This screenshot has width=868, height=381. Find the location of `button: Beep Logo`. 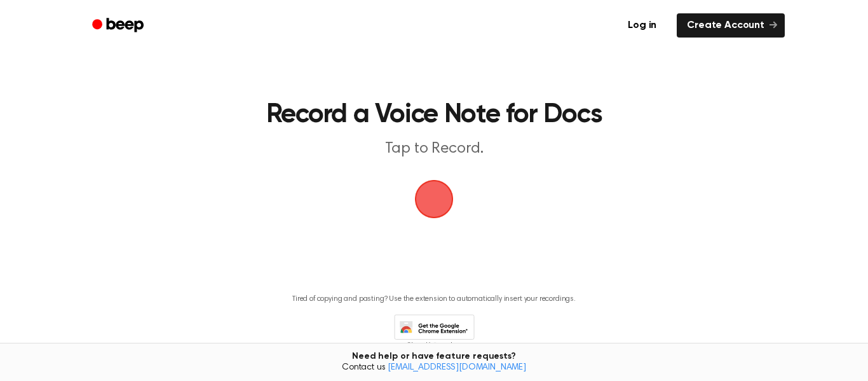

button: Beep Logo is located at coordinates (434, 199).